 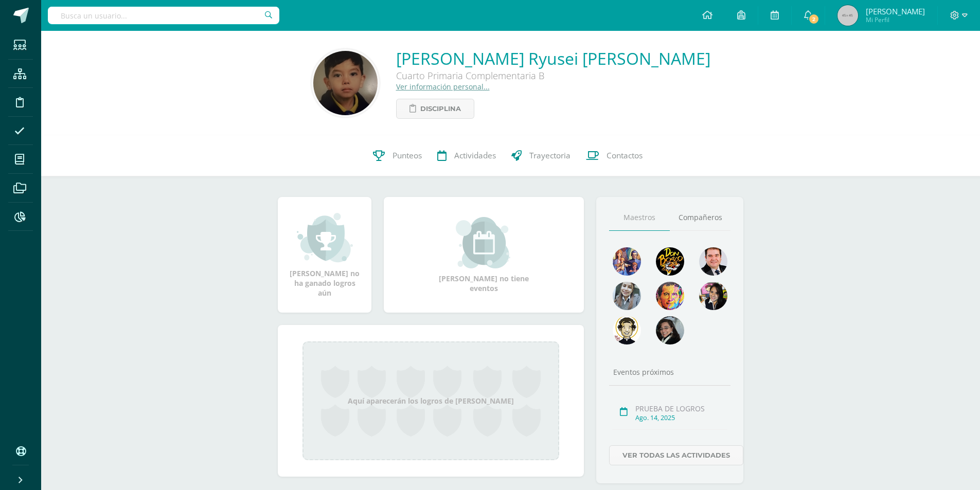 I want to click on img: 6dd7792c7e46e34e896b3f92f39c73ee.png, so click(x=626, y=330).